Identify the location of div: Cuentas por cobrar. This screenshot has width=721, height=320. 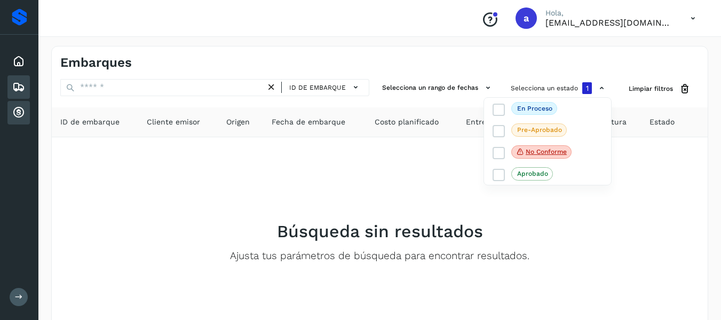
(19, 113).